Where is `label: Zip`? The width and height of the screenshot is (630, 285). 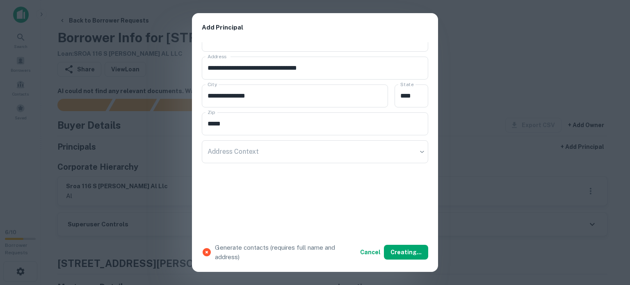 label: Zip is located at coordinates (211, 112).